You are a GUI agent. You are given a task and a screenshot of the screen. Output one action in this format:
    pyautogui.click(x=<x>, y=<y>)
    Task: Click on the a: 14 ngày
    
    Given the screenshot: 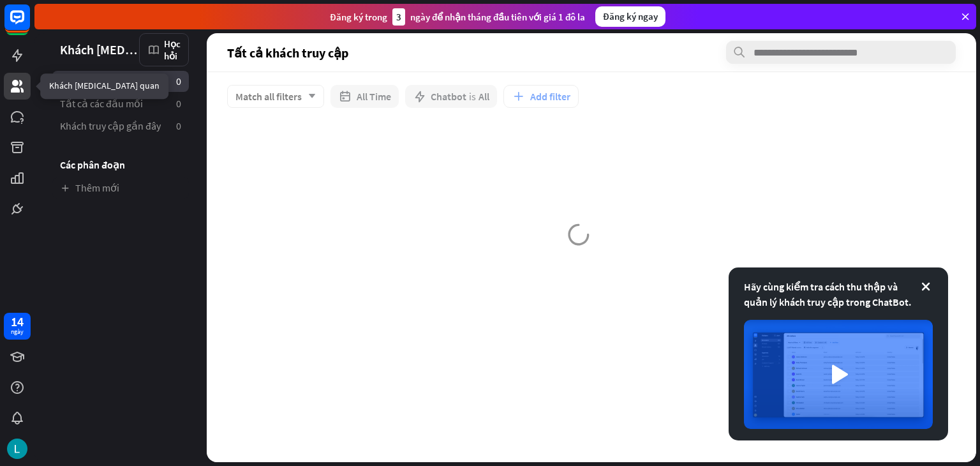 What is the action you would take?
    pyautogui.click(x=17, y=326)
    